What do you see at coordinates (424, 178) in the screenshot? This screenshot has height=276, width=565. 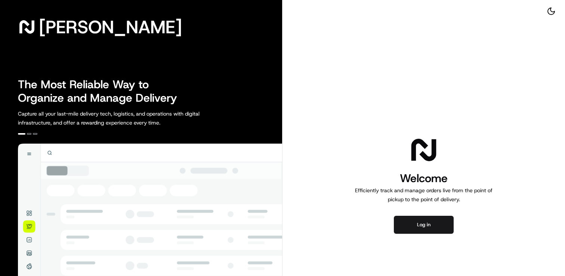 I see `h1: Welcome` at bounding box center [424, 178].